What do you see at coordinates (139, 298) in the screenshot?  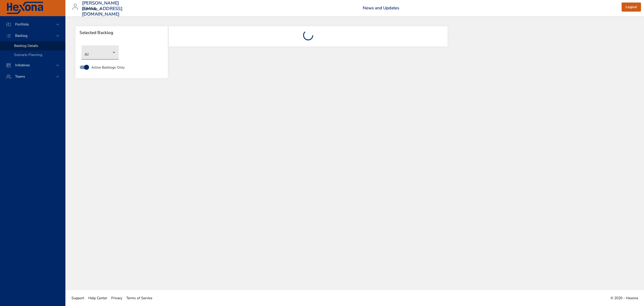 I see `a: Terms of Service` at bounding box center [139, 298].